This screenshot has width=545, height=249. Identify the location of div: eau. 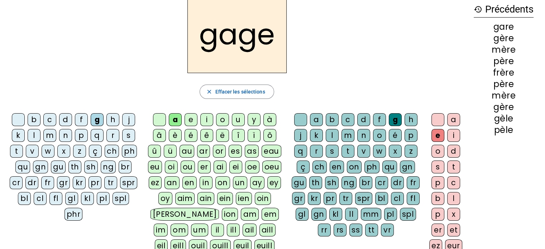
(271, 151).